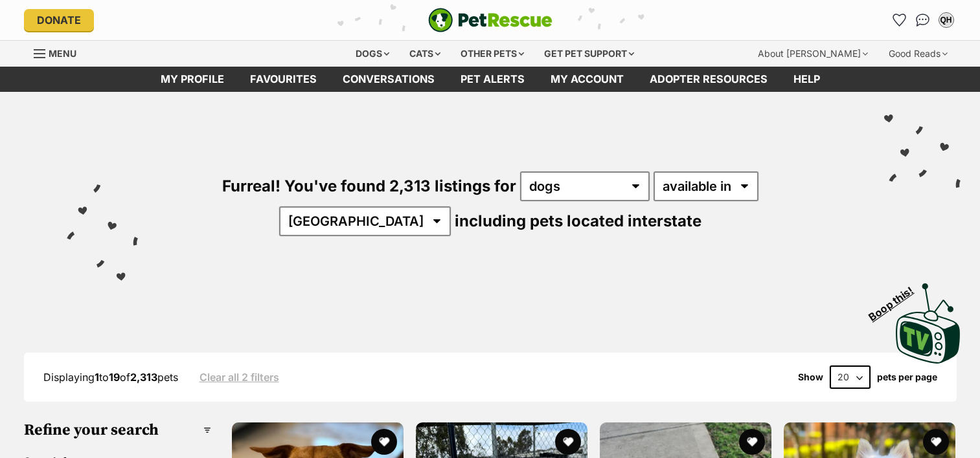 Image resolution: width=980 pixels, height=458 pixels. What do you see at coordinates (578, 220) in the screenshot?
I see `span: including pets located interstate` at bounding box center [578, 220].